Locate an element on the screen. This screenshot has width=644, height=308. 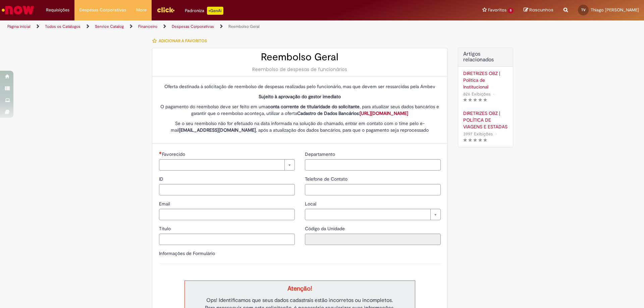
a: Financeiro is located at coordinates (147, 27).